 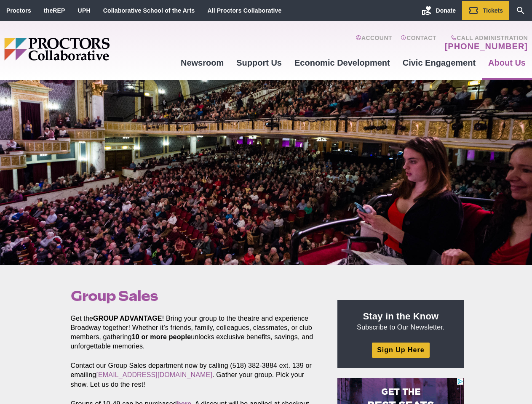 I want to click on p: Contact our Group Sales department now by calling (518) 382-3884 ext. 139 or emailing . Gather yo..., so click(x=195, y=375).